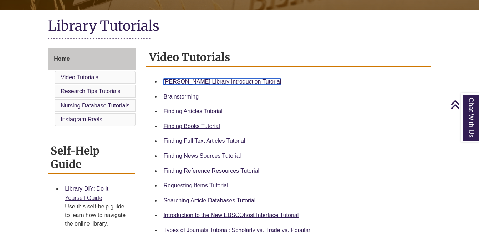 The image size is (479, 232). Describe the element at coordinates (92, 88) in the screenshot. I see `div: Guide Page Menu` at that location.